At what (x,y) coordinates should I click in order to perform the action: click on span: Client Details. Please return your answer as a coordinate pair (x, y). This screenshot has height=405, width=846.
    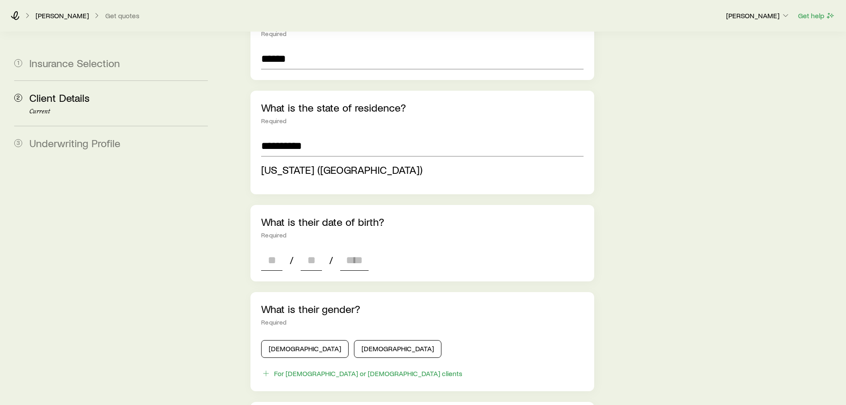
    Looking at the image, I should click on (60, 97).